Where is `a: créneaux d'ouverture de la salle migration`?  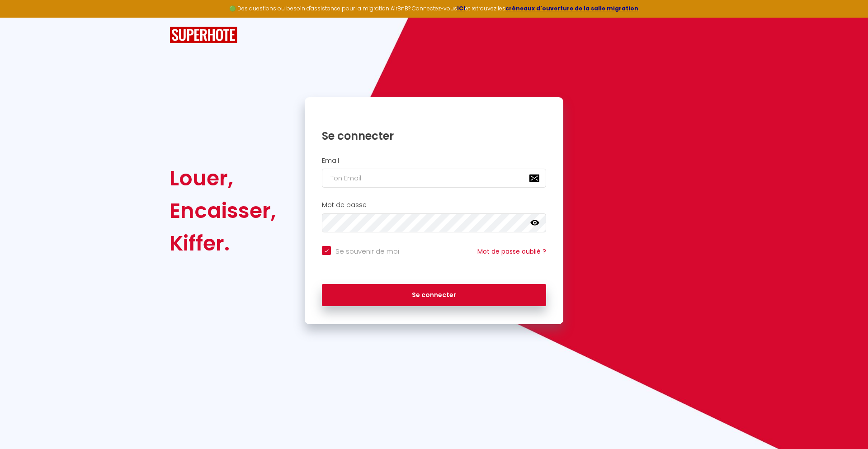 a: créneaux d'ouverture de la salle migration is located at coordinates (572, 8).